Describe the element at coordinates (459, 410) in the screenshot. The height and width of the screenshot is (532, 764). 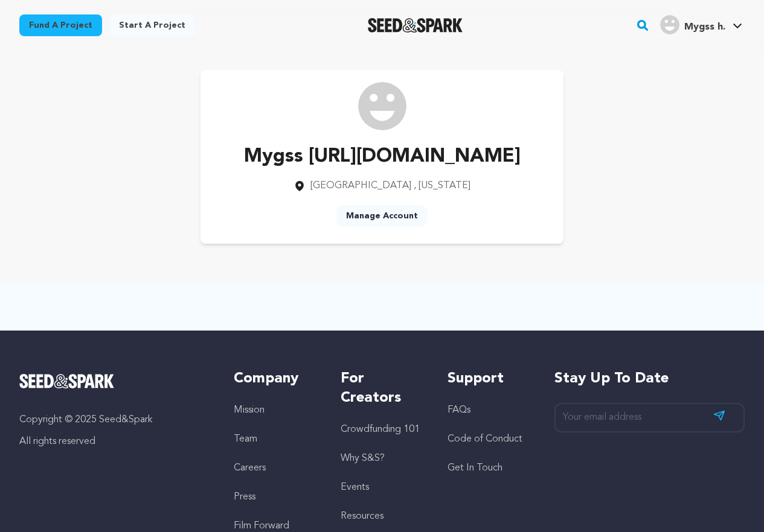
I see `a: FAQs` at that location.